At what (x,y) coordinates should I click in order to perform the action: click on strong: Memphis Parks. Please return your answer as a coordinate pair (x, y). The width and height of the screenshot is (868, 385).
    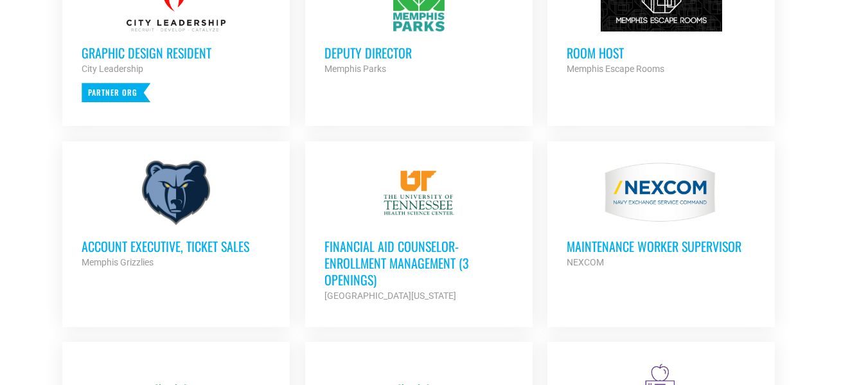
    Looking at the image, I should click on (355, 69).